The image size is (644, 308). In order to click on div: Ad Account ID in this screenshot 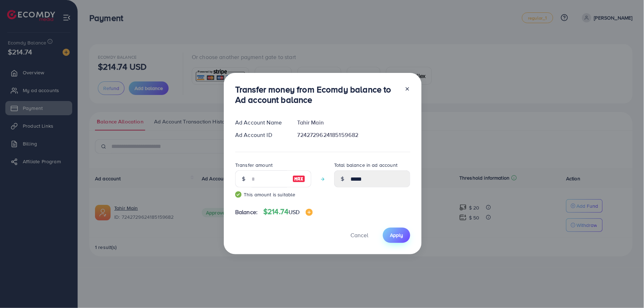, I will do `click(260, 134)`.